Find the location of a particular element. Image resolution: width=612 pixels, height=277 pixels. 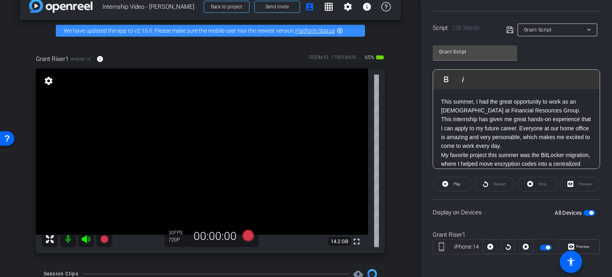

span: Preview is located at coordinates (583, 246).